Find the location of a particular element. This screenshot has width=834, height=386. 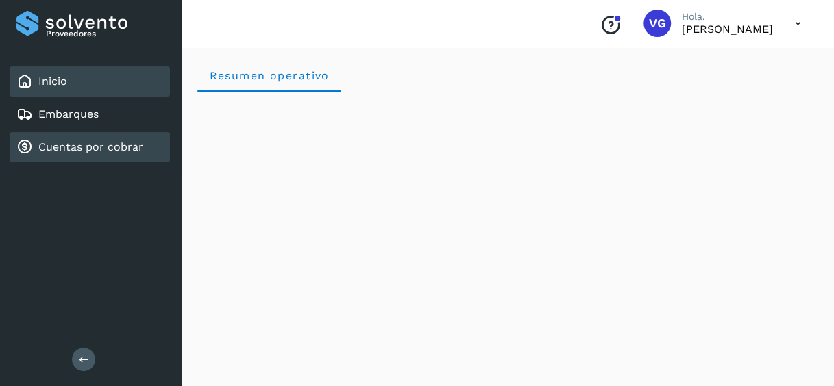

a: Cuentas por cobrar is located at coordinates (90, 147).